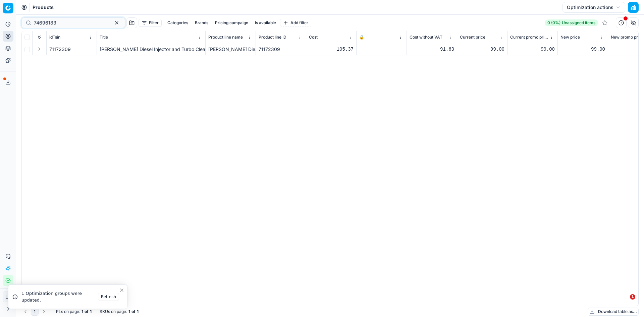 Image resolution: width=644 pixels, height=317 pixels. What do you see at coordinates (225, 37) in the screenshot?
I see `span: Product line name` at bounding box center [225, 37].